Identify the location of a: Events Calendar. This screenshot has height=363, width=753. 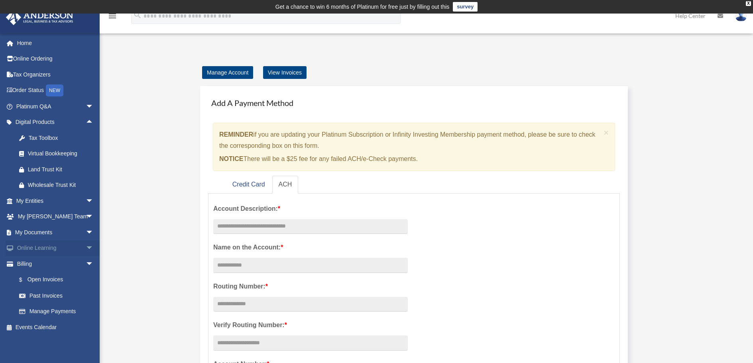
(55, 327).